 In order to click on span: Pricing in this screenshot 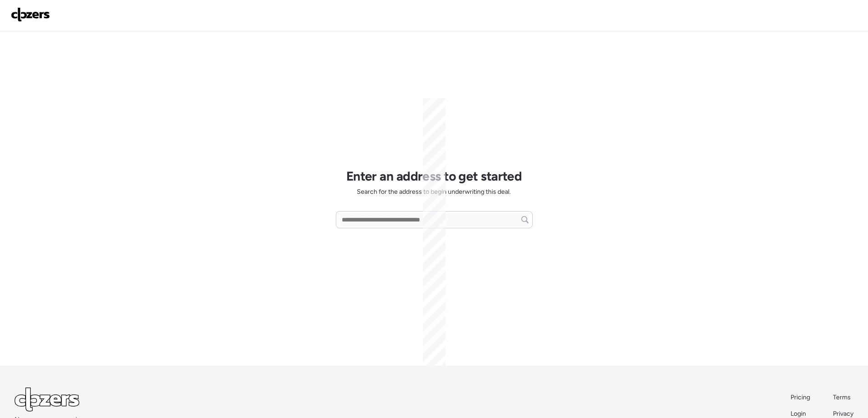, I will do `click(800, 397)`.